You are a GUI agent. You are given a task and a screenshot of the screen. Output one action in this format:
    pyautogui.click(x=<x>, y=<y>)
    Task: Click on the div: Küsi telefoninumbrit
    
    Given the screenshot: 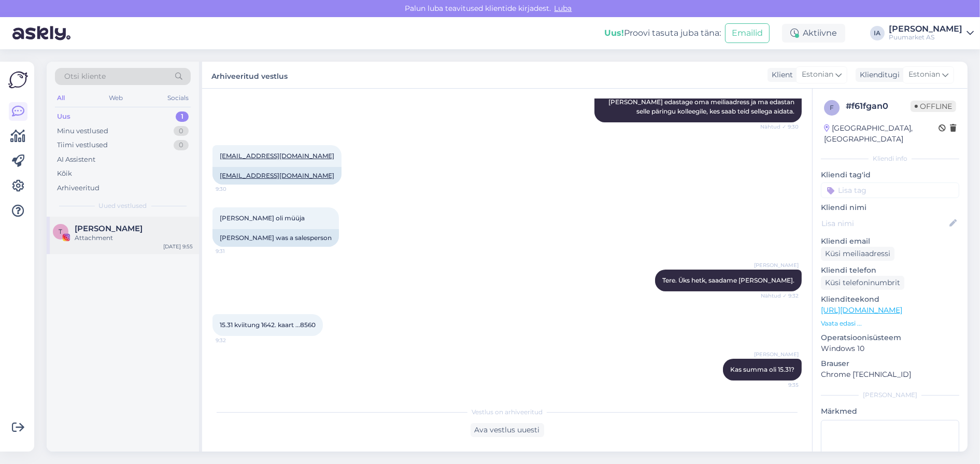 What is the action you would take?
    pyautogui.click(x=862, y=283)
    